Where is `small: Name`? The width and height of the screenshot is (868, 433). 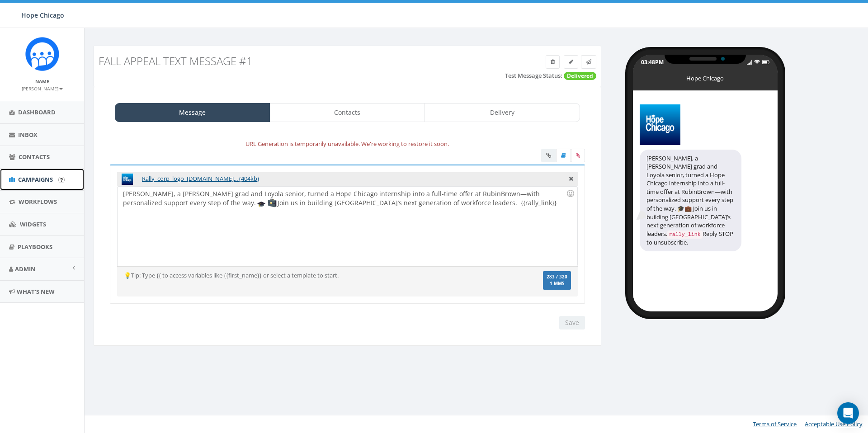 small: Name is located at coordinates (42, 81).